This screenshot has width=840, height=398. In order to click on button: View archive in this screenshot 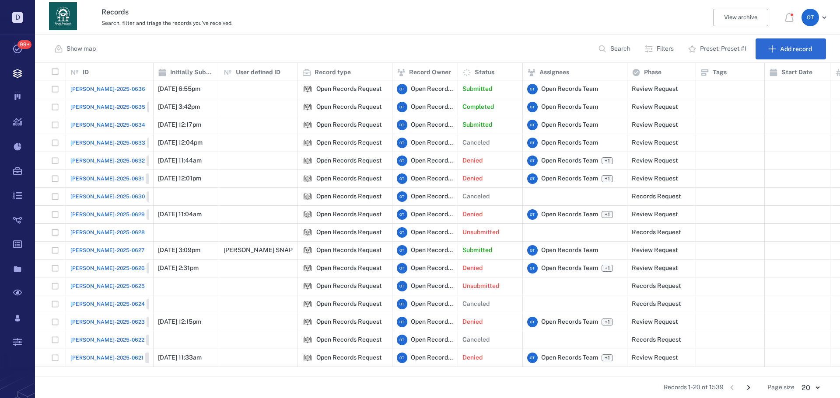, I will do `click(741, 17)`.